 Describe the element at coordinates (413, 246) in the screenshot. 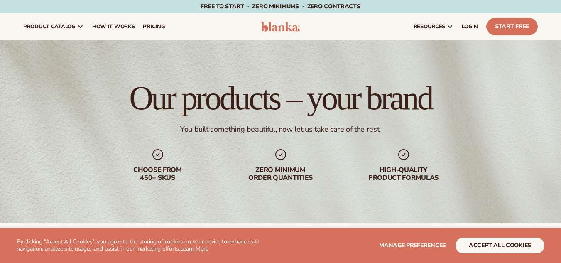

I see `button: Manage preferences` at that location.